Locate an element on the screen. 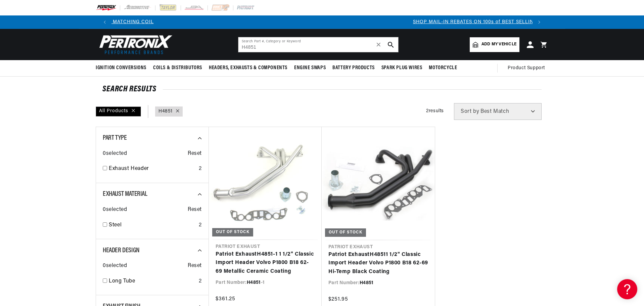  span: Battery Products is located at coordinates (354, 68).